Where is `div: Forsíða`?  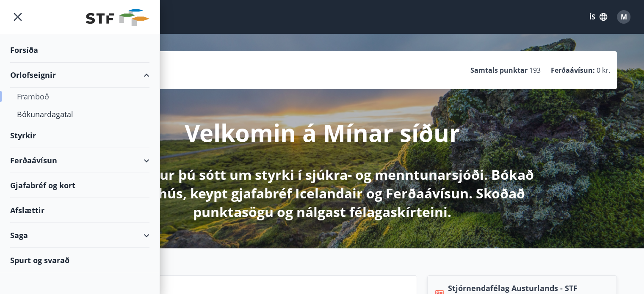 div: Forsíða is located at coordinates (80, 50).